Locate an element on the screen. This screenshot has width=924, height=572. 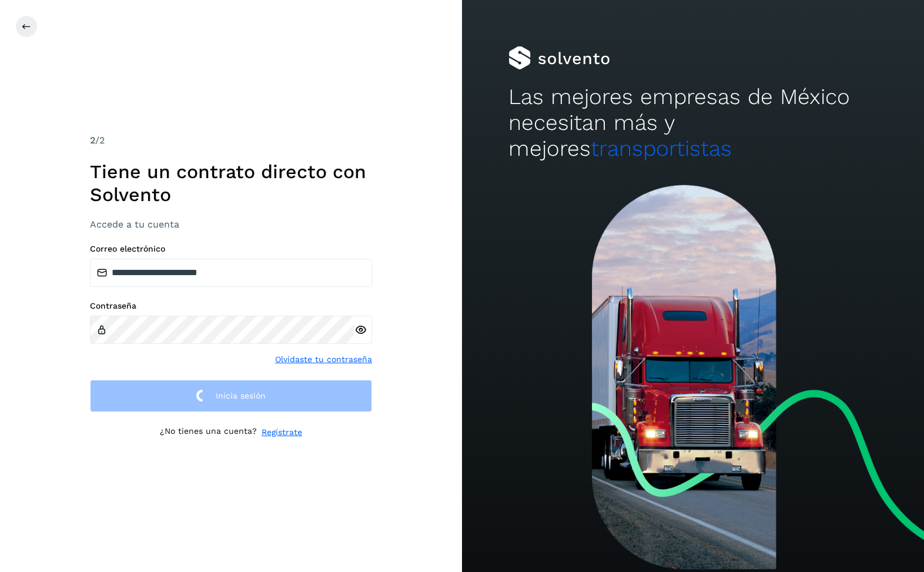
p: ¿No tienes una cuenta? is located at coordinates (208, 432).